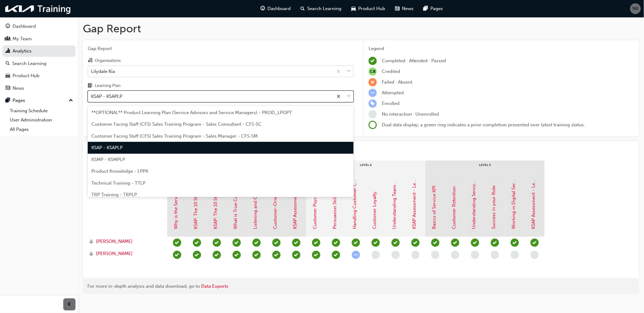 The image size is (644, 313). What do you see at coordinates (295, 202) in the screenshot?
I see `a: KSAP Assessment - Level 1` at bounding box center [295, 202].